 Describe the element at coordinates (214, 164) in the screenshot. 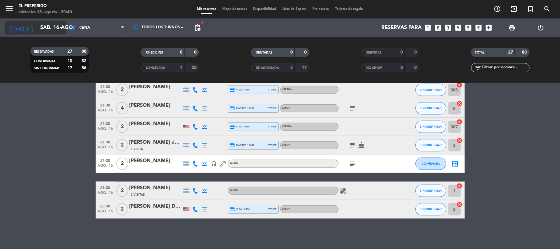

I see `i: headset_mic` at that location.